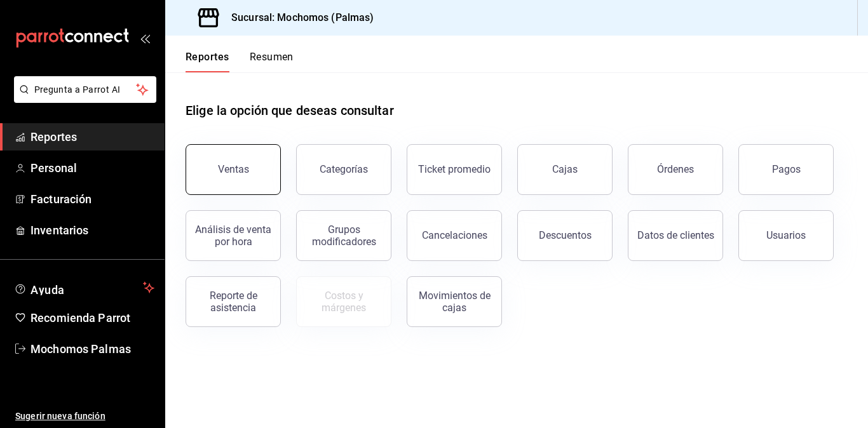 Image resolution: width=868 pixels, height=428 pixels. What do you see at coordinates (92, 318) in the screenshot?
I see `span: Recomienda Parrot` at bounding box center [92, 318].